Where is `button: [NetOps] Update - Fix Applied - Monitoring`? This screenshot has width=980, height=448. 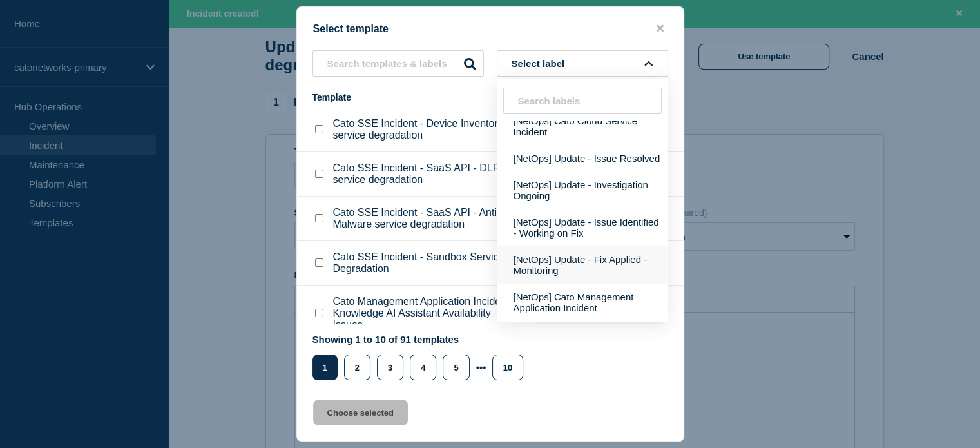 button: [NetOps] Update - Fix Applied - Monitoring is located at coordinates (582, 265).